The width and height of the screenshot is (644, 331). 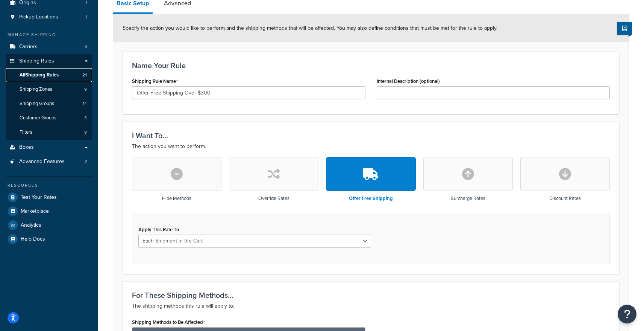 I want to click on a: Pickup Locations1, so click(x=49, y=17).